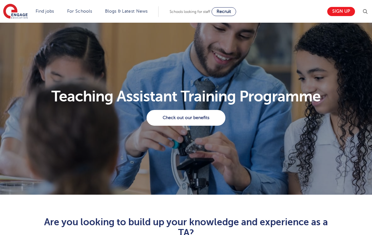 The height and width of the screenshot is (235, 372). I want to click on a: Sign up, so click(341, 11).